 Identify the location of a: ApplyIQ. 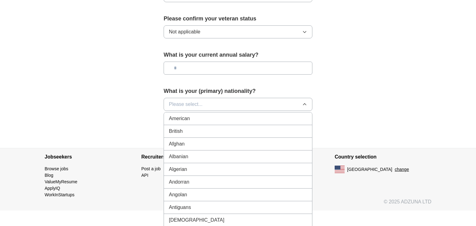
(52, 188).